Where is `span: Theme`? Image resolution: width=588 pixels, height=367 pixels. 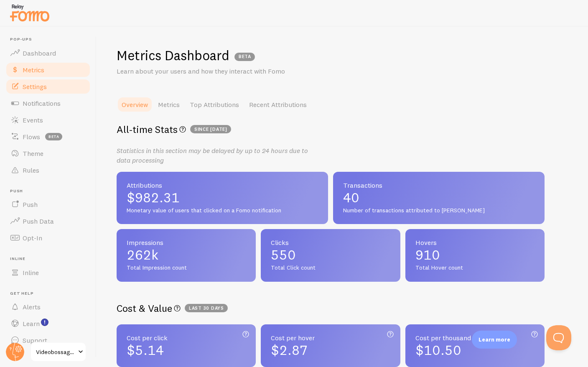 span: Theme is located at coordinates (33, 153).